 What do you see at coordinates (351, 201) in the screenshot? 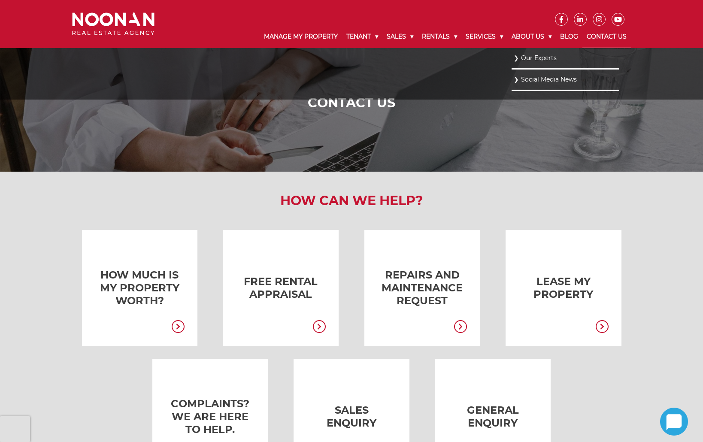
I see `h2: How Can We Help?` at bounding box center [351, 201].